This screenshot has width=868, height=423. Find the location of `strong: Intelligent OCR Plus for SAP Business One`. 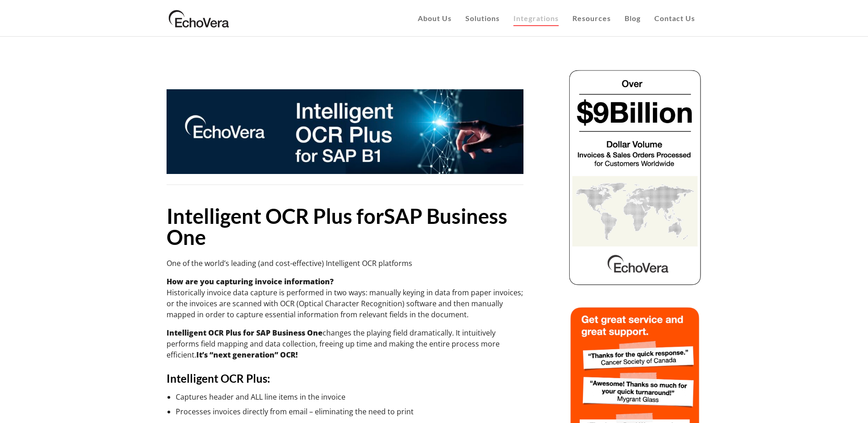

strong: Intelligent OCR Plus for SAP Business One is located at coordinates (244, 333).